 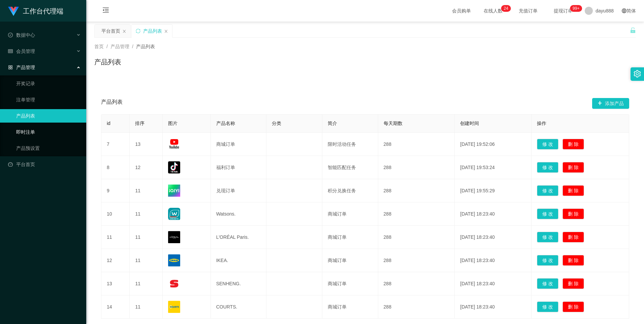 What do you see at coordinates (239, 214) in the screenshot?
I see `td: Watsons.` at bounding box center [239, 214].